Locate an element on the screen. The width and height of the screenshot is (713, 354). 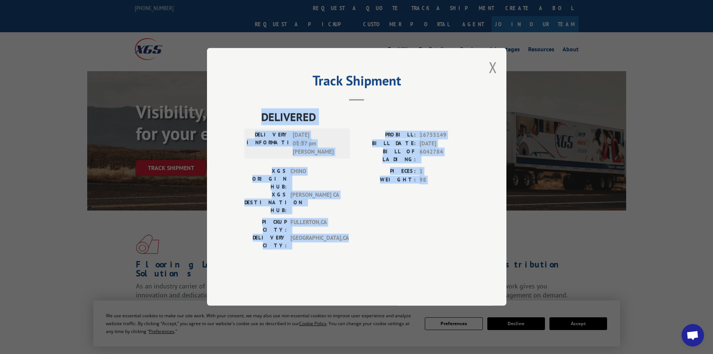
span: CHINO is located at coordinates (316, 179).